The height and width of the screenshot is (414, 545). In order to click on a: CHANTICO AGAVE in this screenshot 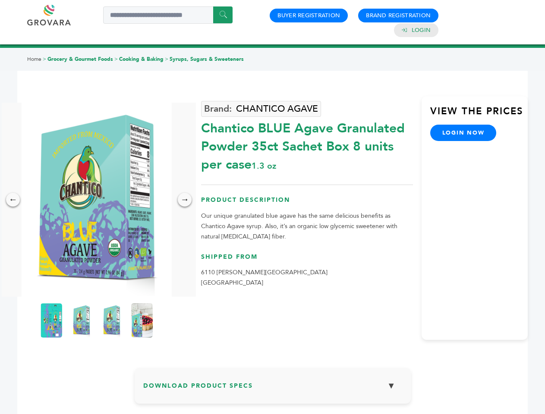, I will do `click(261, 109)`.